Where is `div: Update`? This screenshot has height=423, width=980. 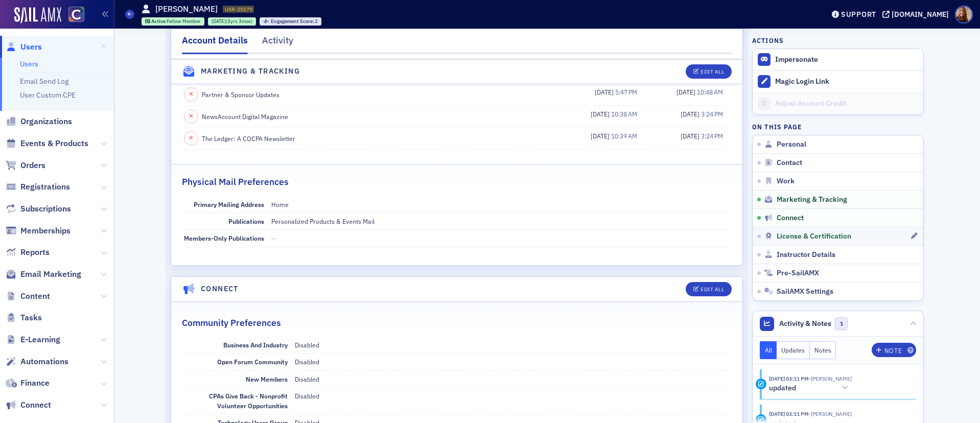 div: Update is located at coordinates (761, 384).